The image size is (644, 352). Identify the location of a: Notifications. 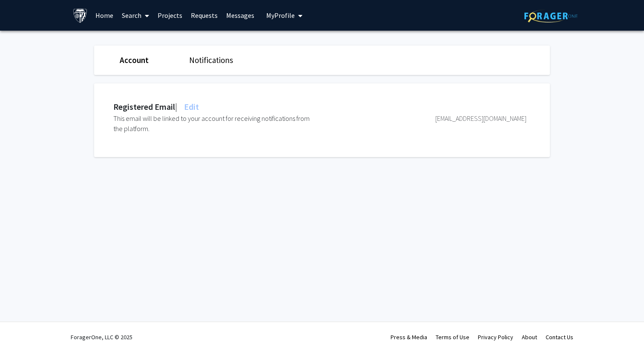
(211, 60).